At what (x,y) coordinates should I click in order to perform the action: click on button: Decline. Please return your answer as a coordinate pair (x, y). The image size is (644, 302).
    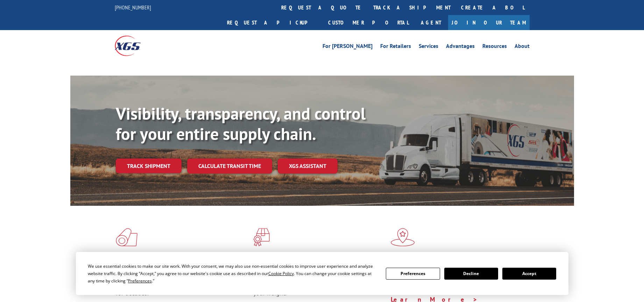
    Looking at the image, I should click on (471, 274).